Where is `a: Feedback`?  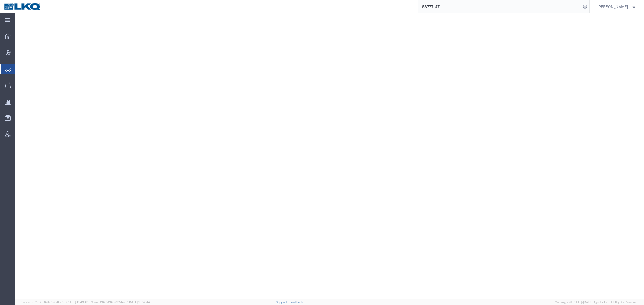
a: Feedback is located at coordinates (296, 302).